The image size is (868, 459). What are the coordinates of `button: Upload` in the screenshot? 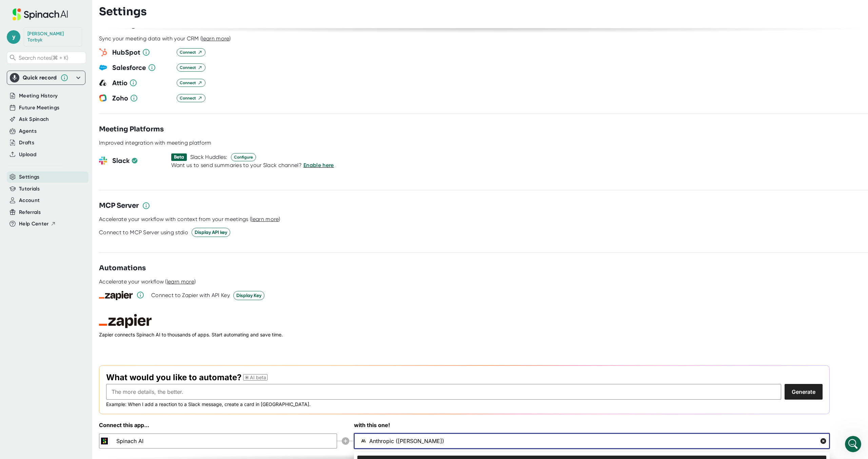 It's located at (28, 155).